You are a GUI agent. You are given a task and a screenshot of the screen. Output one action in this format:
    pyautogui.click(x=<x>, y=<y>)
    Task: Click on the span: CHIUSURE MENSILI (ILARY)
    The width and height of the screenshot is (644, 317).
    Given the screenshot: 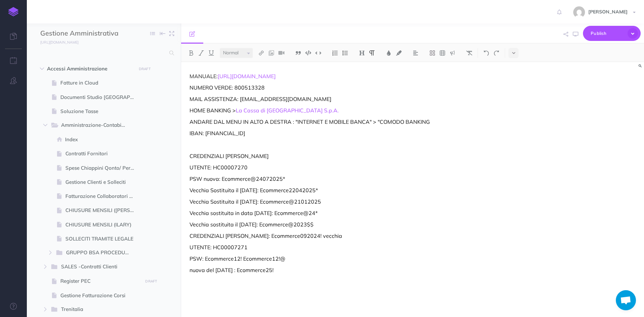 What is the action you would take?
    pyautogui.click(x=103, y=224)
    